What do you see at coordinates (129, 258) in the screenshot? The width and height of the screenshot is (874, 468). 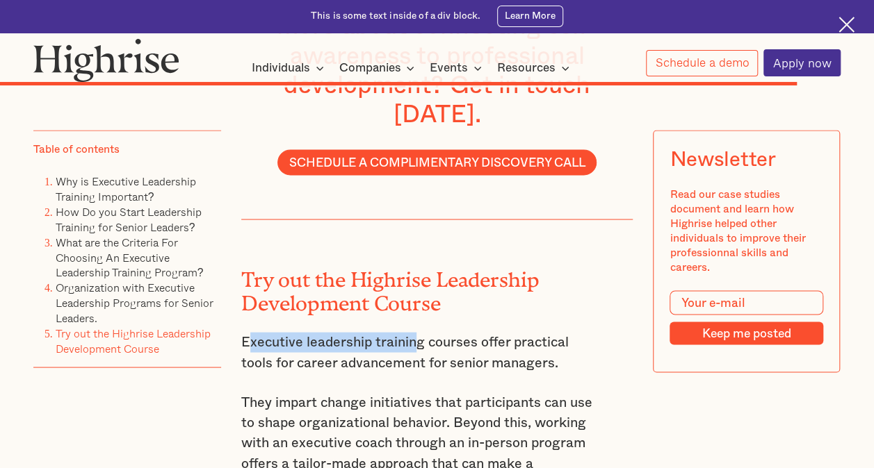 I see `a: What are the Criteria For Choosing An Executive Leadership Training Program?` at bounding box center [129, 258].